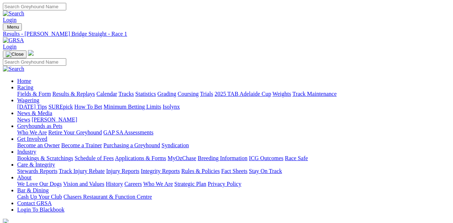 Image resolution: width=453 pixels, height=223 pixels. Describe the element at coordinates (73, 94) in the screenshot. I see `a: Results & Replays` at that location.